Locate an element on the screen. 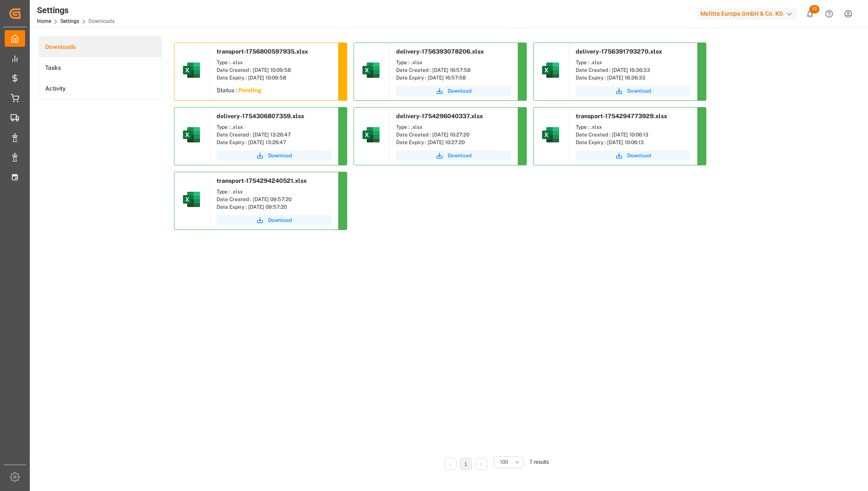  a: Activity is located at coordinates (100, 88).